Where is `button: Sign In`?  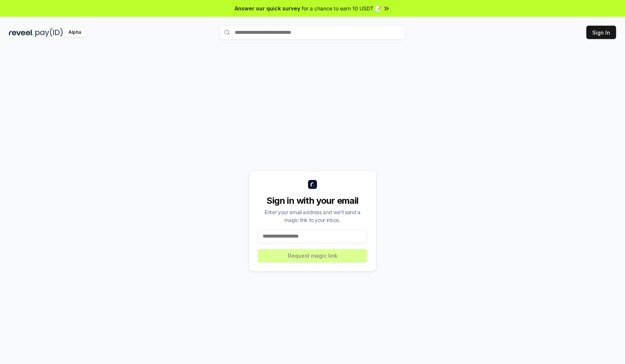
button: Sign In is located at coordinates (601, 32).